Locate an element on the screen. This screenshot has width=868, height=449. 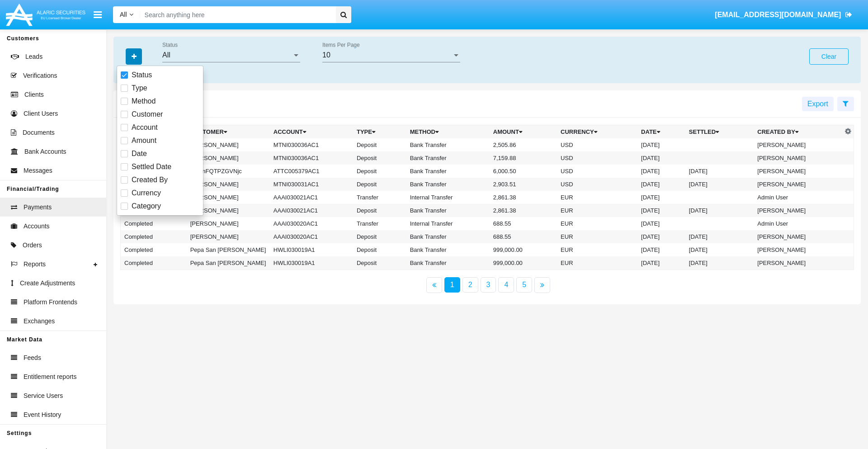
span: Currency is located at coordinates (146, 193).